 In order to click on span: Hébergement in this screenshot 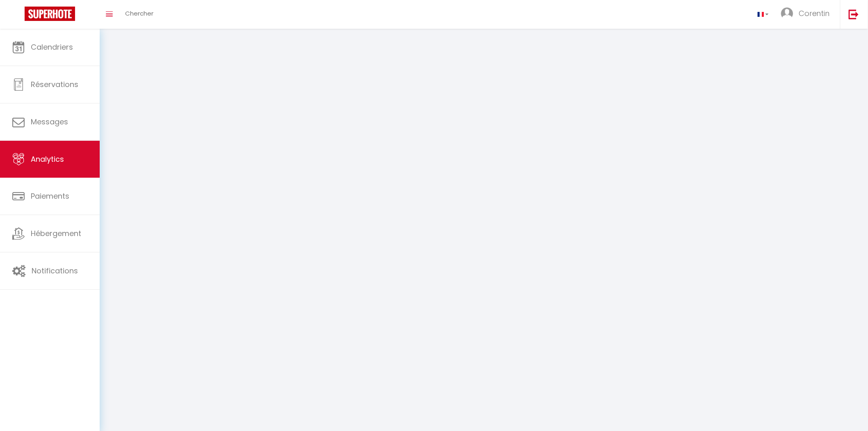, I will do `click(56, 233)`.